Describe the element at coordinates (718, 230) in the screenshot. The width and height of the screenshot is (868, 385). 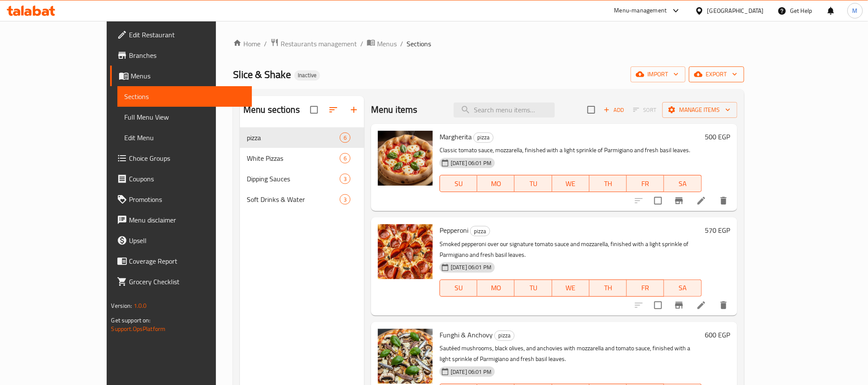
I see `h6: 570 EGP` at that location.